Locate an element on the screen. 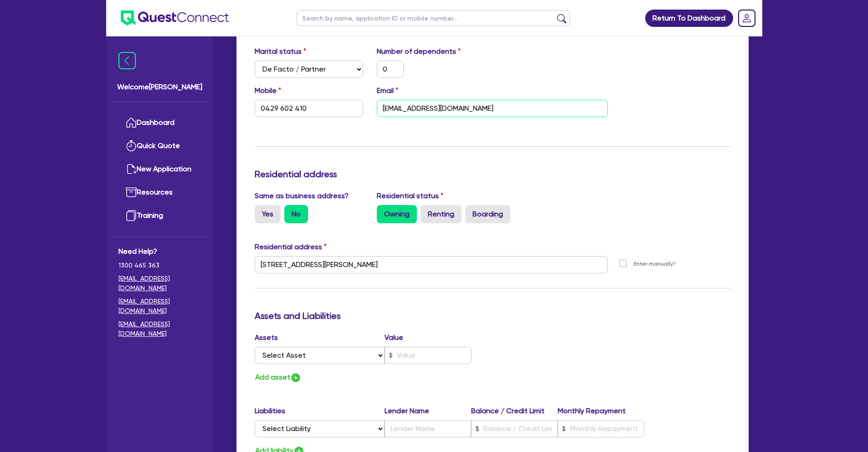 The height and width of the screenshot is (452, 868). a: Quick Quote is located at coordinates (160, 146).